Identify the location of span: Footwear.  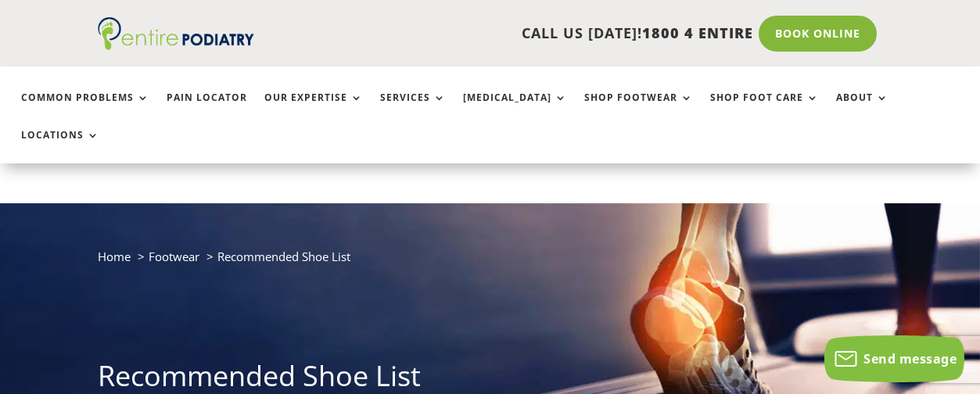
(174, 256).